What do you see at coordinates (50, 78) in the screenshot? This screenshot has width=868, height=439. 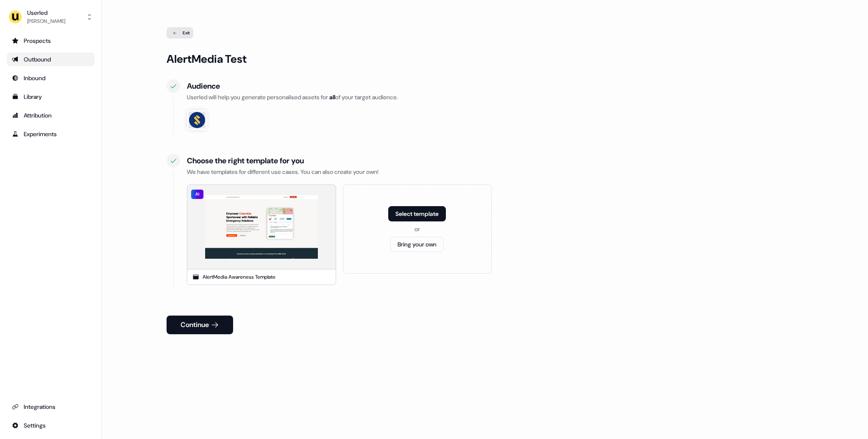 I see `a: Go to Inbound` at bounding box center [50, 78].